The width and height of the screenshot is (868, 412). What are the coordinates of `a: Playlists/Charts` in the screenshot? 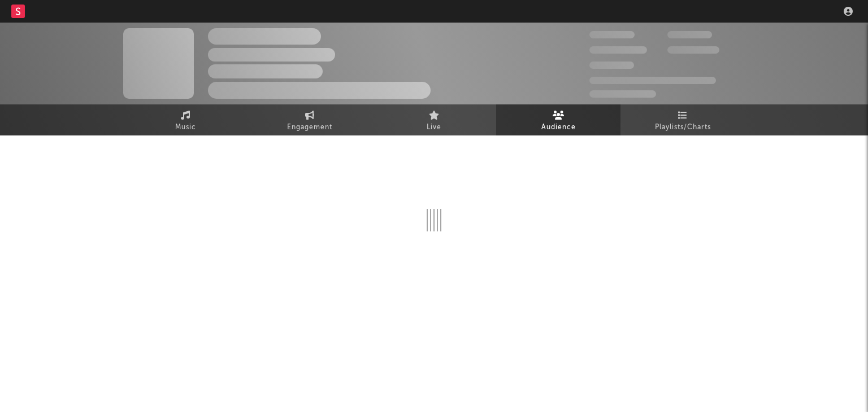 It's located at (682, 120).